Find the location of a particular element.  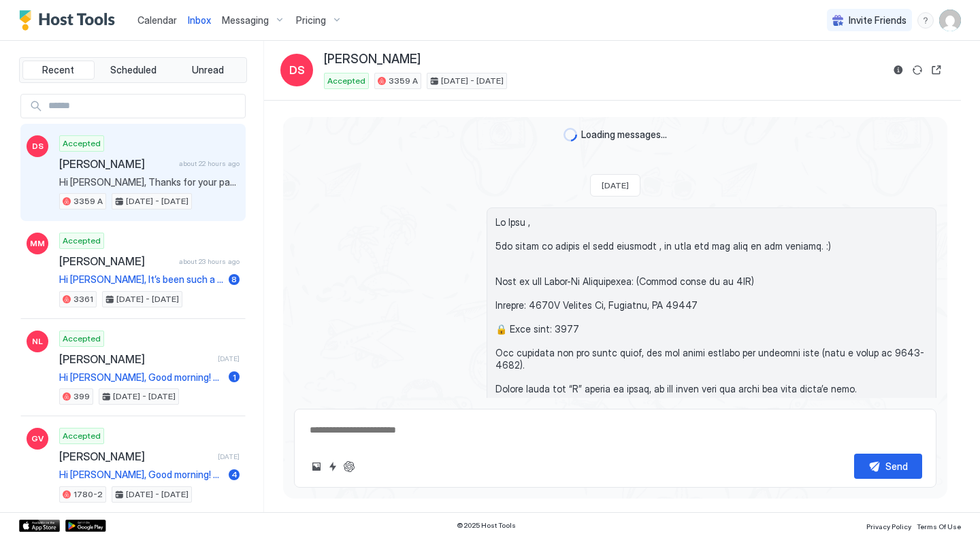

button: Sync reservation is located at coordinates (917, 70).